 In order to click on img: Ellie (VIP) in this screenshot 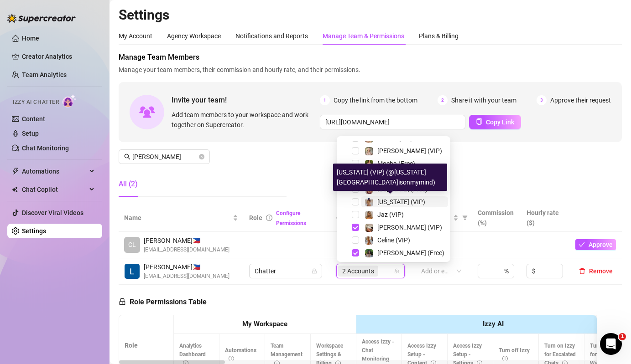, I will do `click(369, 151)`.